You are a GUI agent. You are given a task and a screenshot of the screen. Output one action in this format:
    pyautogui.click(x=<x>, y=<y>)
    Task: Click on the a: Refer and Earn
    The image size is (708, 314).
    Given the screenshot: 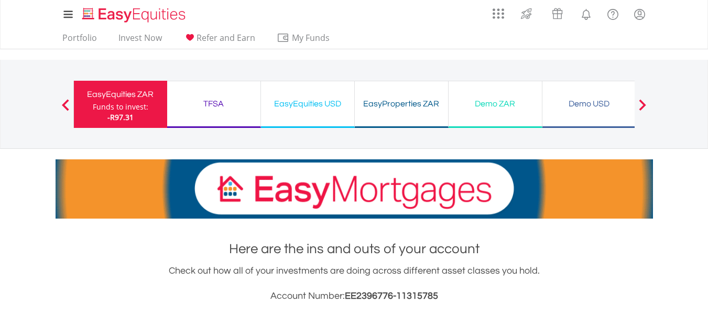 What is the action you would take?
    pyautogui.click(x=219, y=40)
    